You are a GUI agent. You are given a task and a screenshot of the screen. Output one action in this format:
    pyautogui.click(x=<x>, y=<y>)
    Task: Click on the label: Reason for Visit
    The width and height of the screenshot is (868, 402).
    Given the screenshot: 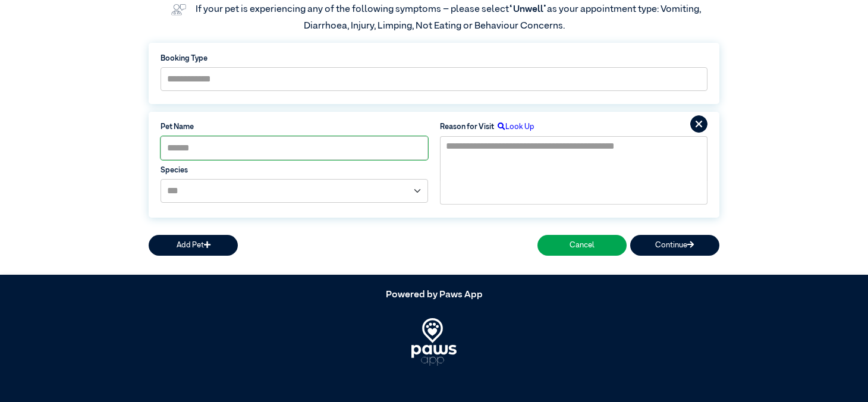 What is the action you would take?
    pyautogui.click(x=466, y=127)
    